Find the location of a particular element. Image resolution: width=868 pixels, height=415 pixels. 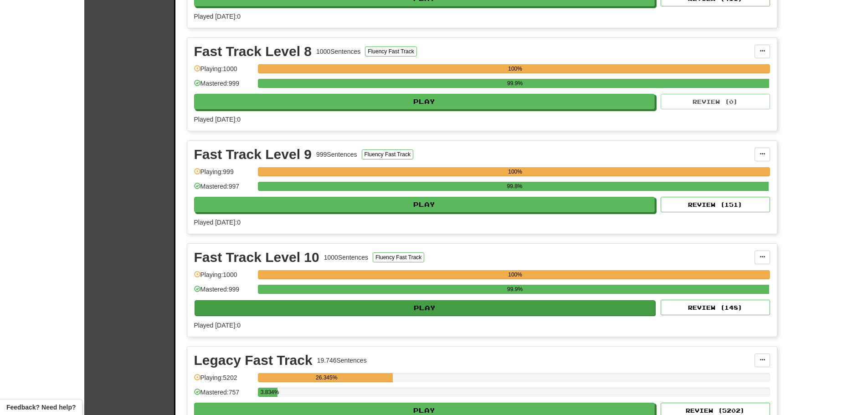

div: Fast Track Level 9 is located at coordinates (253, 154).